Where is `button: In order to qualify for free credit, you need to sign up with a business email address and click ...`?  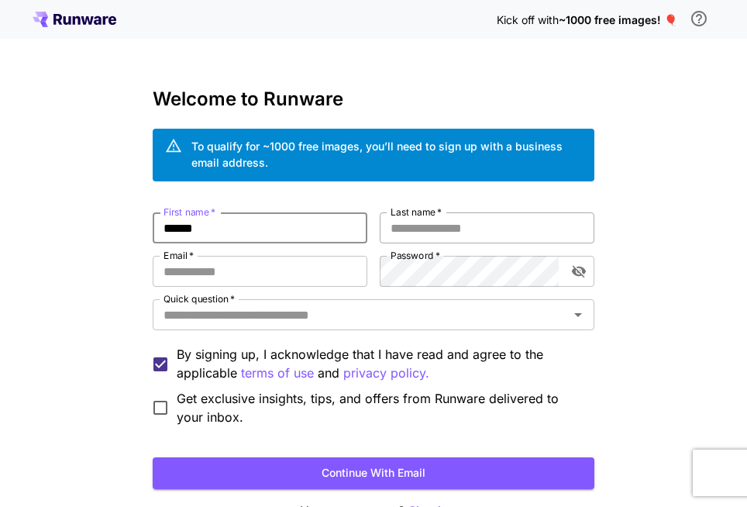 button: In order to qualify for free credit, you need to sign up with a business email address and click ... is located at coordinates (699, 19).